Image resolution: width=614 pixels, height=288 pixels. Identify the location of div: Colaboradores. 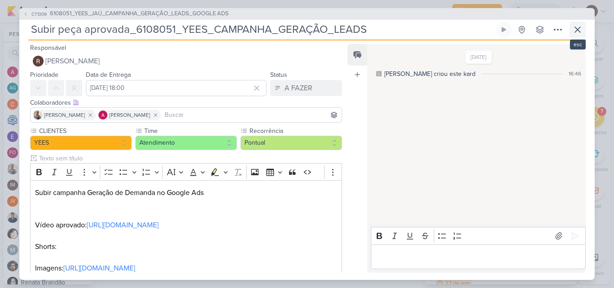
(186, 103).